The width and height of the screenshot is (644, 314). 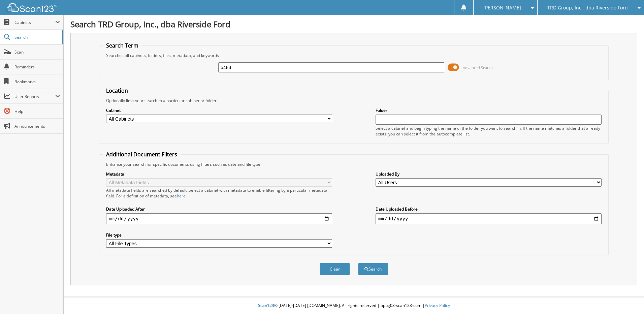 What do you see at coordinates (219, 110) in the screenshot?
I see `label: Cabinet` at bounding box center [219, 110].